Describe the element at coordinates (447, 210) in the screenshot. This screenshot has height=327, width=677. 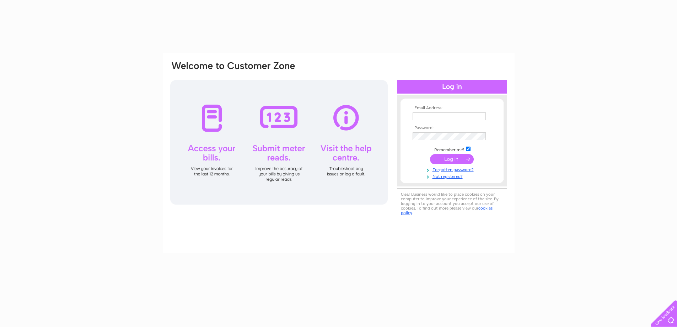
I see `a: cookies policy` at that location.